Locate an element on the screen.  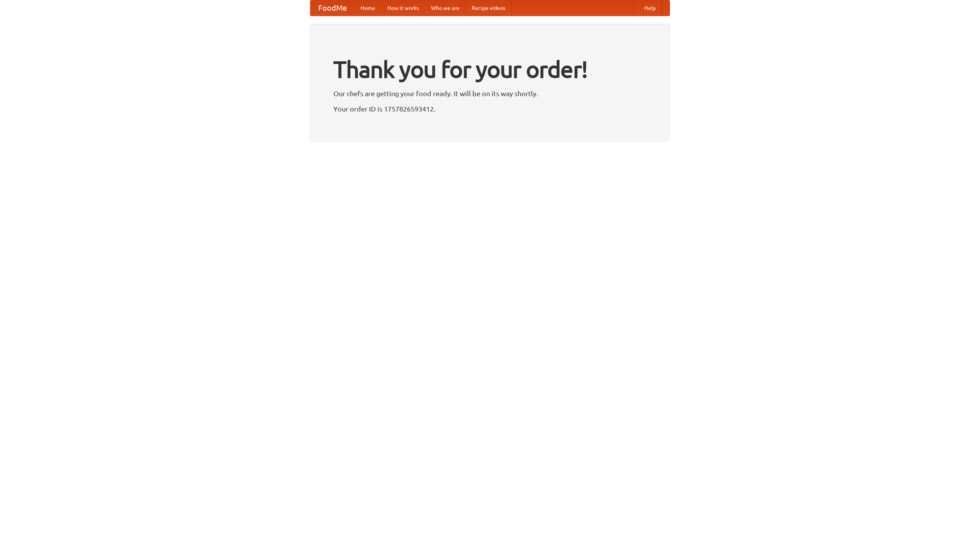
a: Help is located at coordinates (650, 8).